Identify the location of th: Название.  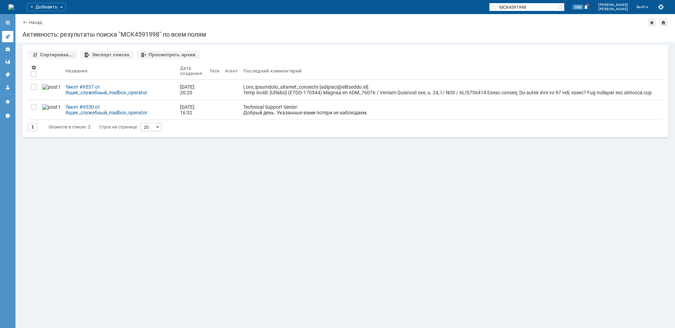
(120, 71).